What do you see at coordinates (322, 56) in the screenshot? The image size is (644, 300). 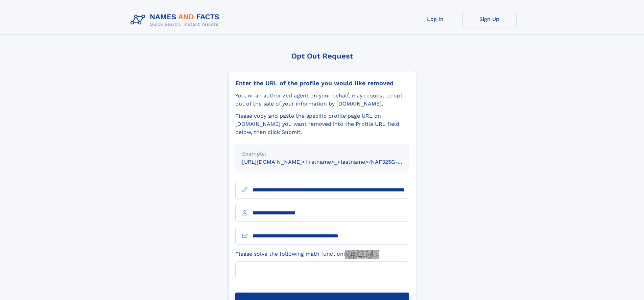 I see `div: Opt Out Request` at bounding box center [322, 56].